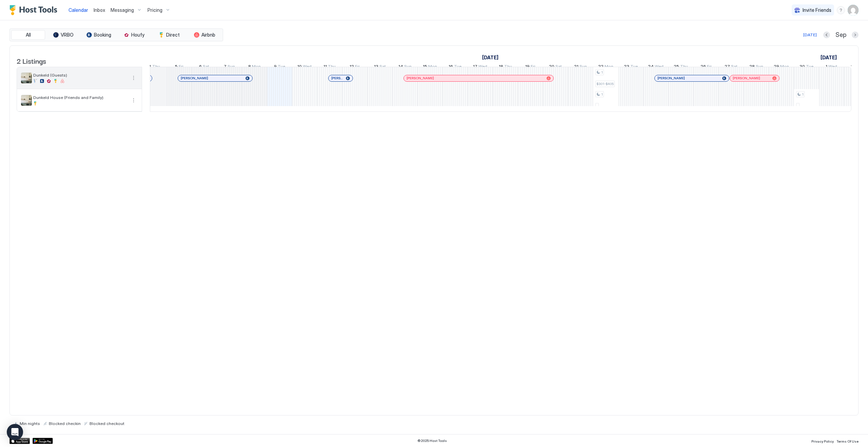 The height and width of the screenshot is (447, 868). Describe the element at coordinates (19, 441) in the screenshot. I see `a: App Store` at that location.